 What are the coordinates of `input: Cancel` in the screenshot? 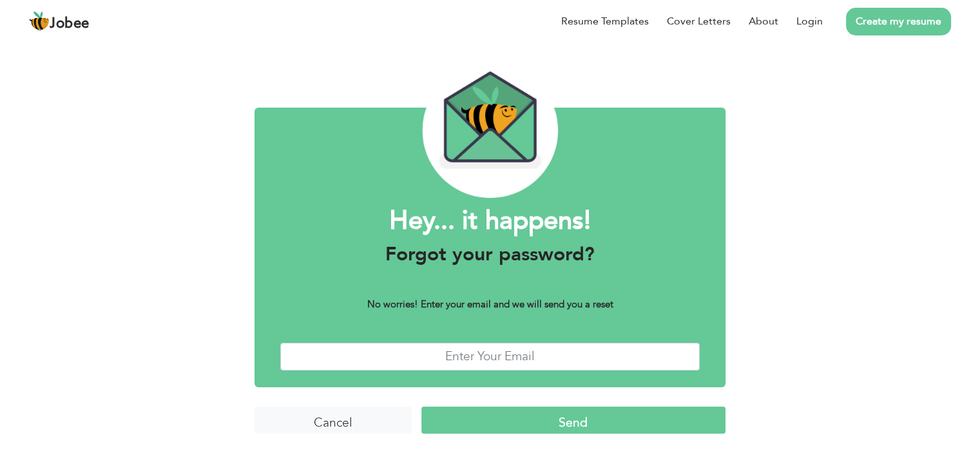 It's located at (333, 420).